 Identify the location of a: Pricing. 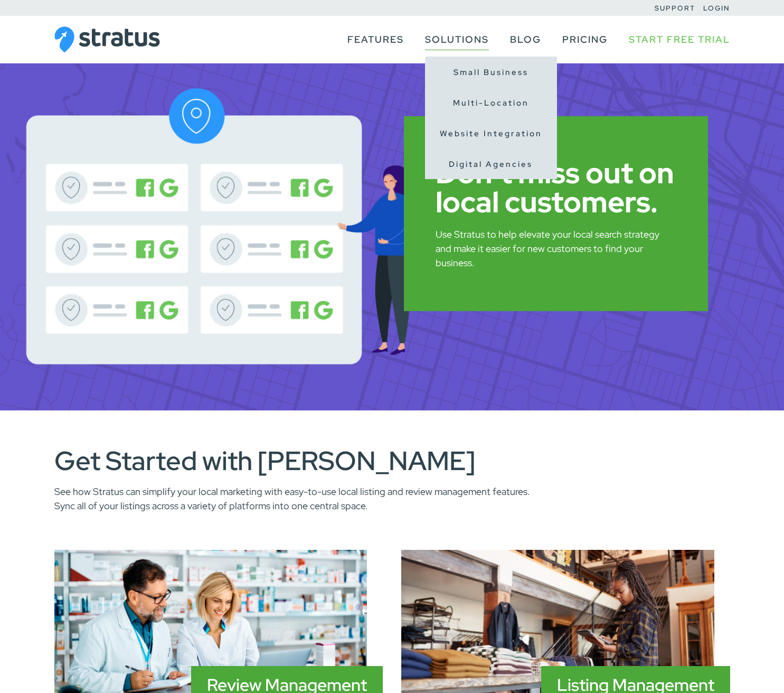
(585, 39).